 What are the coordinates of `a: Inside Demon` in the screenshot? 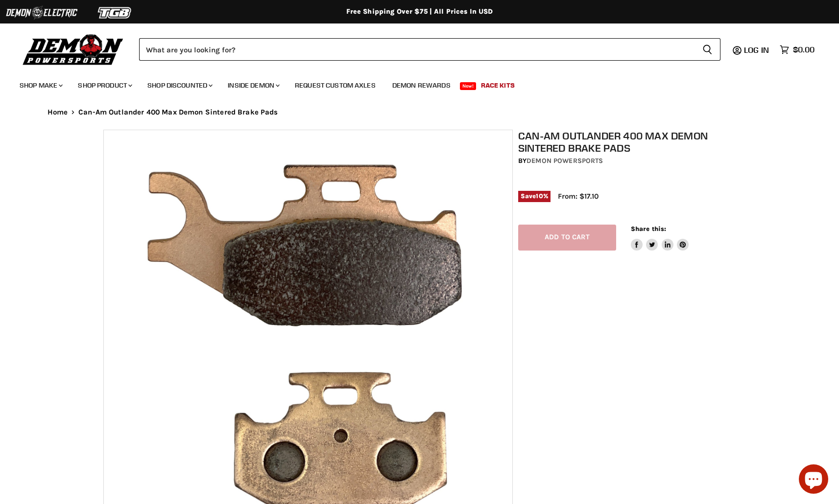 It's located at (253, 85).